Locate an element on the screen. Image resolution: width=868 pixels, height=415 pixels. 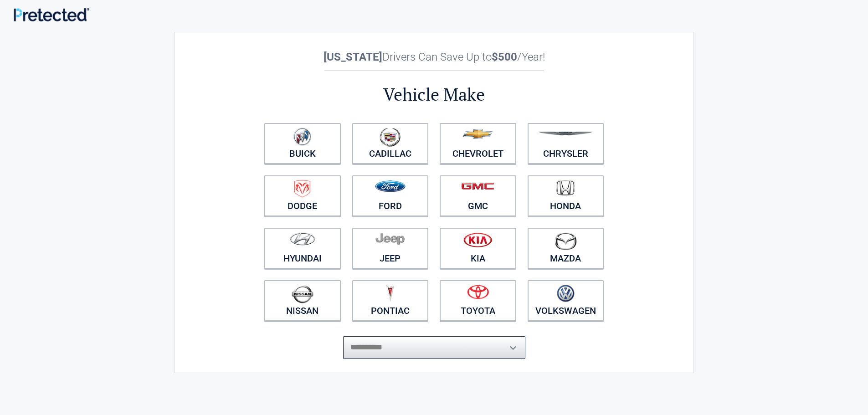
a: Honda is located at coordinates (566, 196).